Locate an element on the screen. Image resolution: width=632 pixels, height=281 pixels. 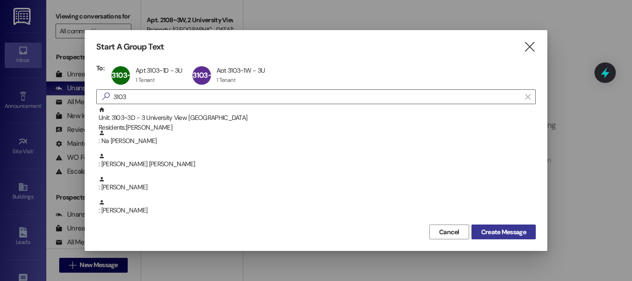
h3: To: is located at coordinates (100, 68).